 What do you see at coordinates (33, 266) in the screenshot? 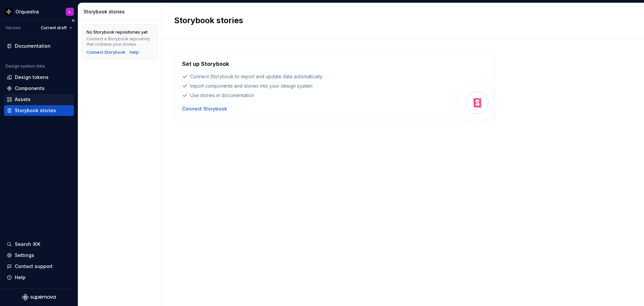
I see `div: Contact support` at bounding box center [33, 266].